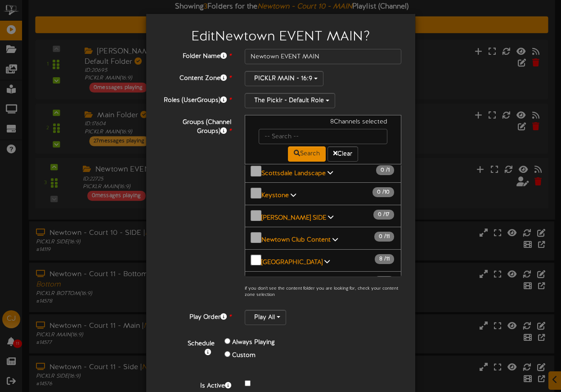 The width and height of the screenshot is (561, 392). Describe the element at coordinates (293, 173) in the screenshot. I see `b: Scottsdale Landscape` at that location.